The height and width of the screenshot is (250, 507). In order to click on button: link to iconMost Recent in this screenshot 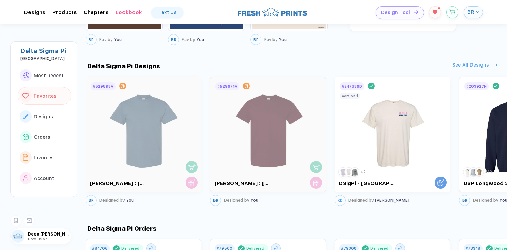, I will do `click(45, 76)`.